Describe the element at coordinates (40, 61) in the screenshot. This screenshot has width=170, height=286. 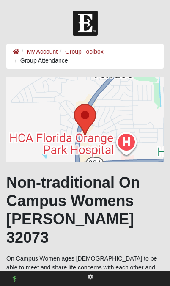
I see `li: Group Attendance` at that location.